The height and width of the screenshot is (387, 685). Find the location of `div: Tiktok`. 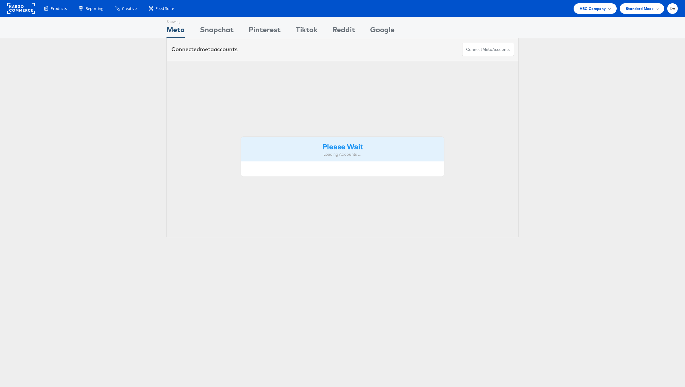

div: Tiktok is located at coordinates (307, 31).